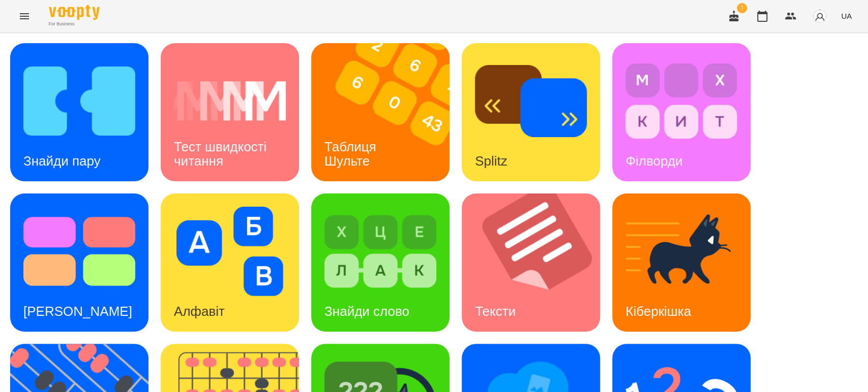  What do you see at coordinates (230, 101) in the screenshot?
I see `img: Тест швидкості читання` at bounding box center [230, 101].